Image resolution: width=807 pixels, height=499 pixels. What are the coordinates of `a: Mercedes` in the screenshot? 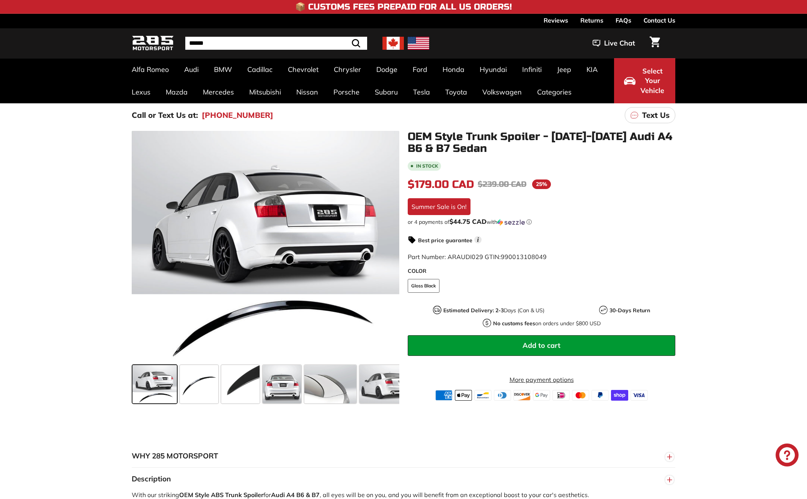 It's located at (218, 92).